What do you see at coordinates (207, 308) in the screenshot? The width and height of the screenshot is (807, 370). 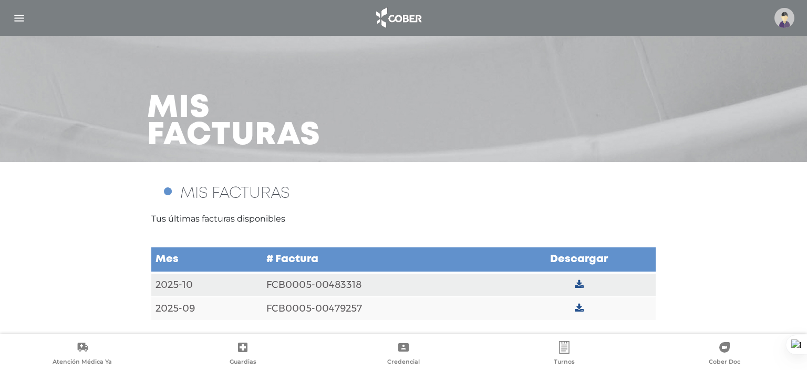 I see `td: 2025-09` at bounding box center [207, 308].